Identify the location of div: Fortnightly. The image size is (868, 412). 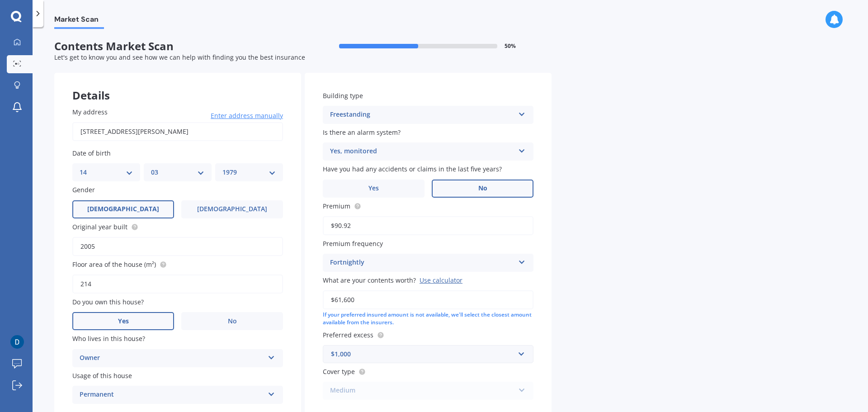
(422, 262).